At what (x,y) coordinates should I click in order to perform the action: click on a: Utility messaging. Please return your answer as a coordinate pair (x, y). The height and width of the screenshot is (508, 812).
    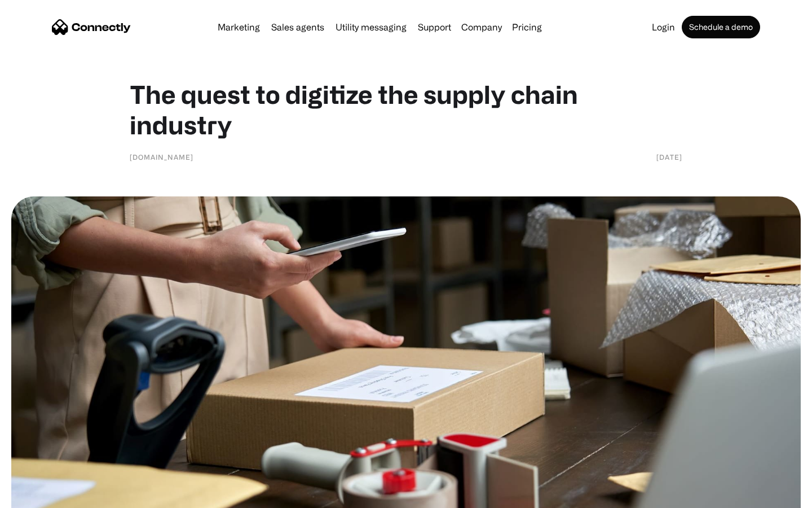
    Looking at the image, I should click on (371, 27).